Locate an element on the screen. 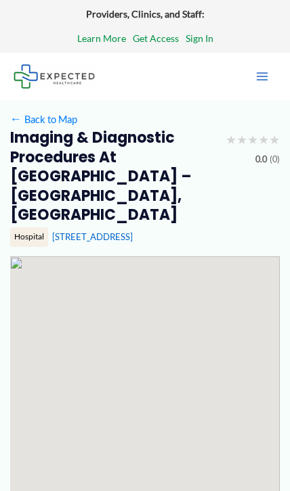  a: Sign In is located at coordinates (199, 39).